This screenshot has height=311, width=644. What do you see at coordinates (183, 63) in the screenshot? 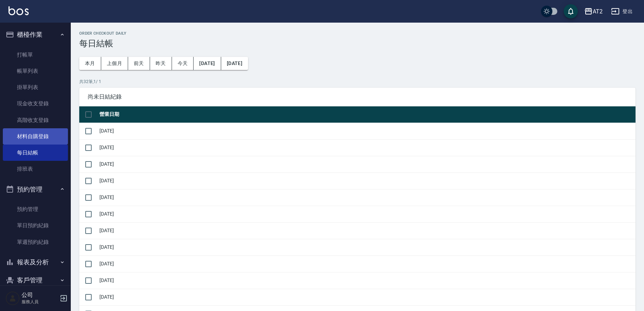
I see `button: 今天` at bounding box center [183, 63].